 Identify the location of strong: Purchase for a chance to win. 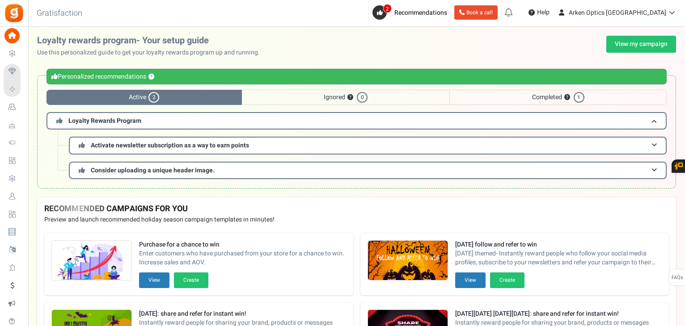
(242, 245).